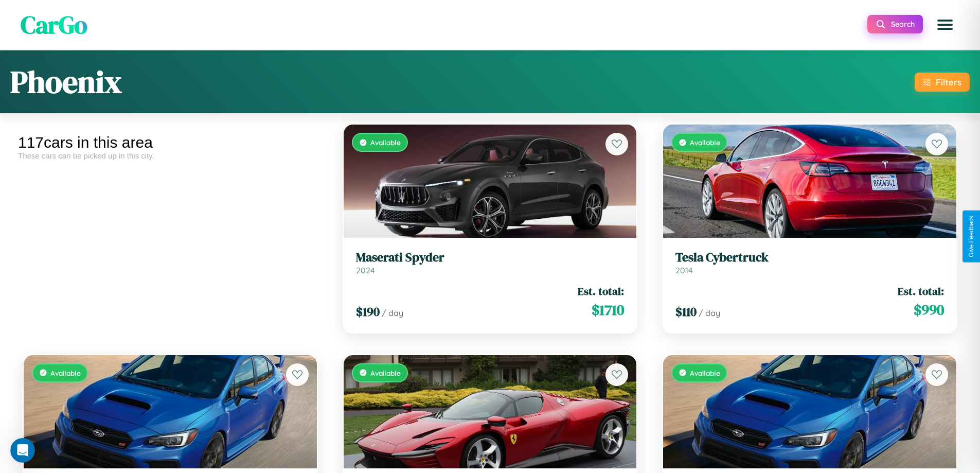 Image resolution: width=980 pixels, height=473 pixels. I want to click on span: 2014, so click(684, 270).